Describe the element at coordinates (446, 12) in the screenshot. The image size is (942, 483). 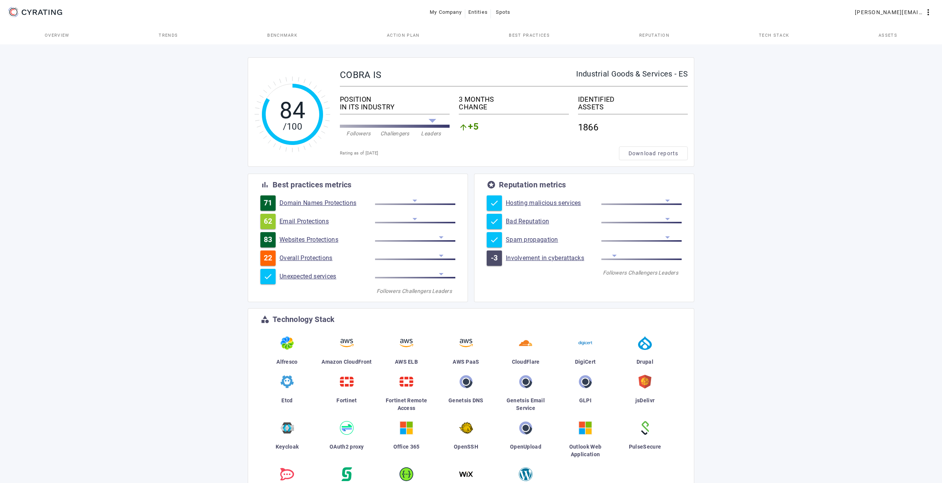
I see `button: My Company` at that location.